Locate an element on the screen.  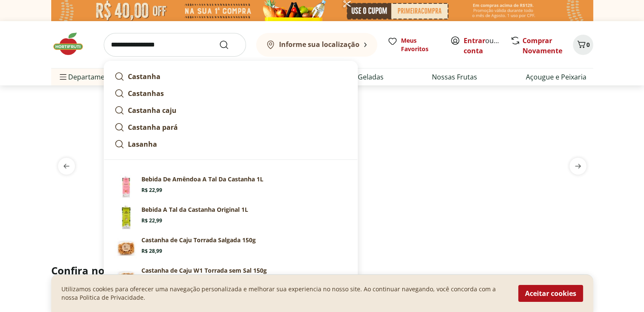
button: Aceitar cookies is located at coordinates (551, 293).